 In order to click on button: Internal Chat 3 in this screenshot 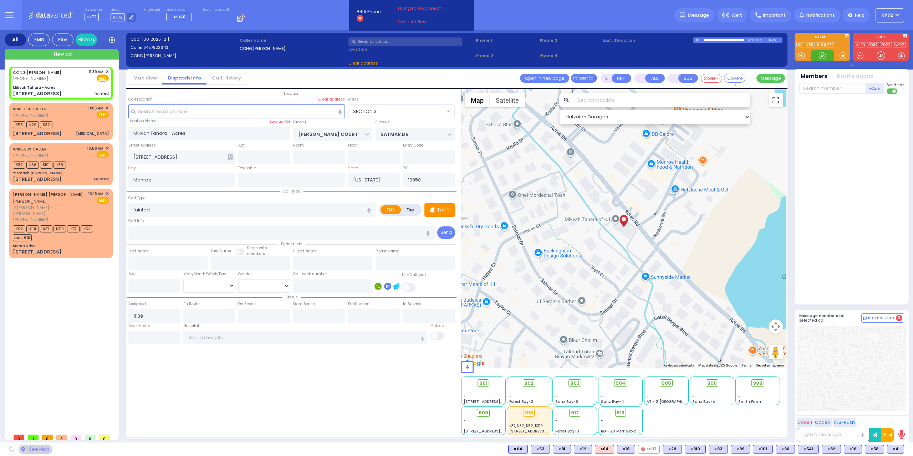, I will do `click(883, 318)`.